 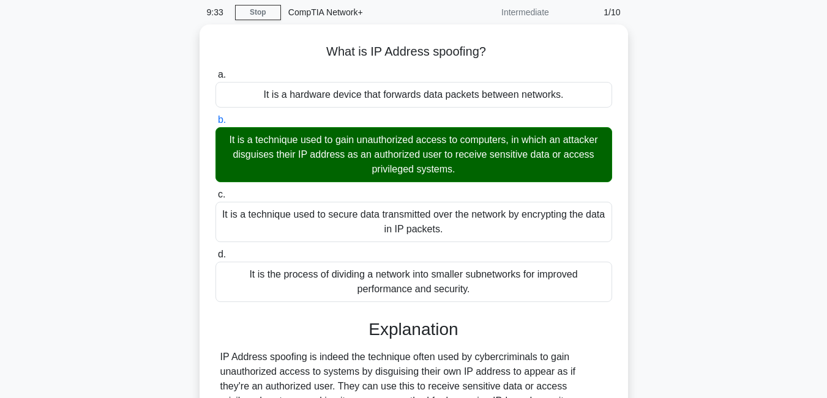 I want to click on div: It is a technique used to secure data transmitted over the network by encrypting the data in IP p..., so click(x=414, y=222).